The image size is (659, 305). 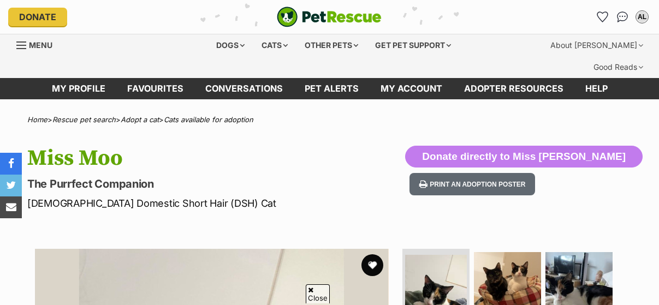 I want to click on span: Menu, so click(x=40, y=45).